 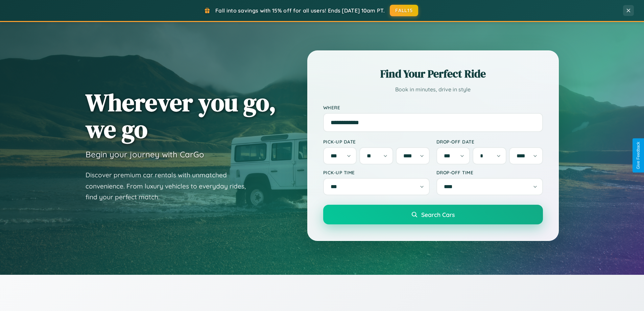 I want to click on p: Book in minutes, drive in style, so click(x=433, y=89).